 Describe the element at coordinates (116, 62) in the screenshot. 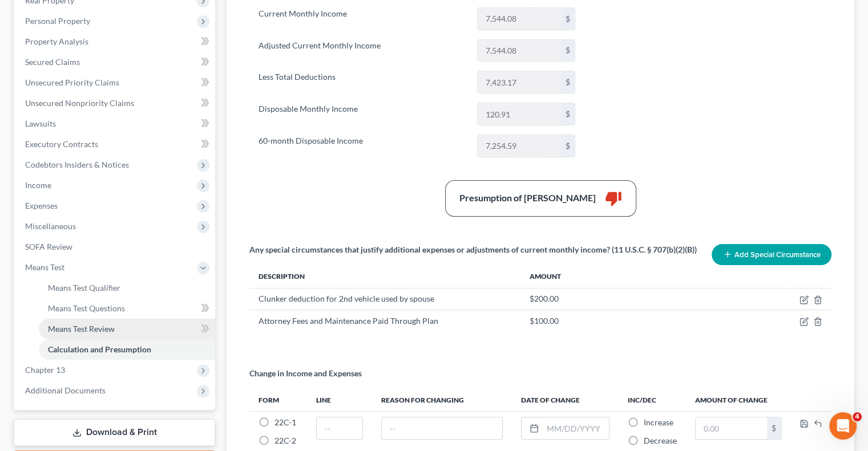

I see `a: Secured Claims` at that location.